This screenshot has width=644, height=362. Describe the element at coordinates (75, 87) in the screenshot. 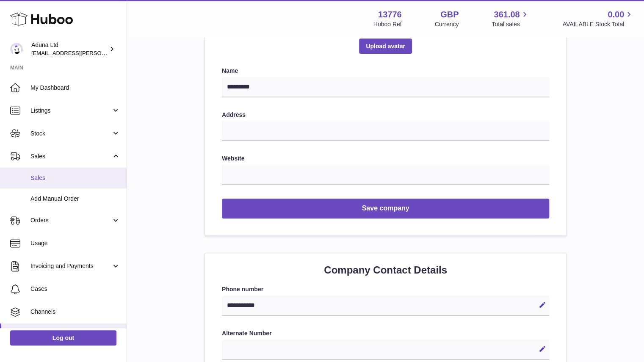

I see `span: My Dashboard` at that location.